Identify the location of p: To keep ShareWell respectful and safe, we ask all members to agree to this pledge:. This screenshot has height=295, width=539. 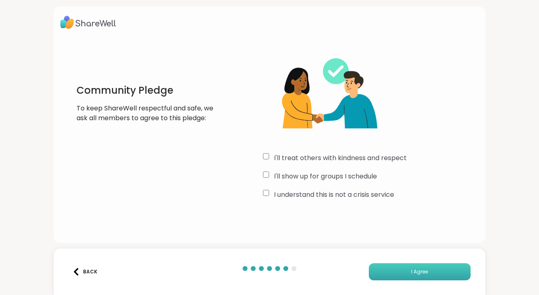
(148, 113).